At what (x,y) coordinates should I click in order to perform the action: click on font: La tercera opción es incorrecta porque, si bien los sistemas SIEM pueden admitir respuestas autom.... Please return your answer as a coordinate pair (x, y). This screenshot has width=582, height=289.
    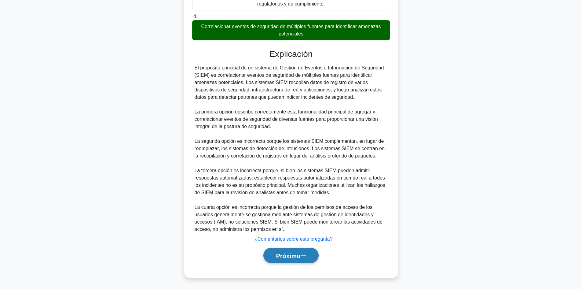
    Looking at the image, I should click on (290, 181).